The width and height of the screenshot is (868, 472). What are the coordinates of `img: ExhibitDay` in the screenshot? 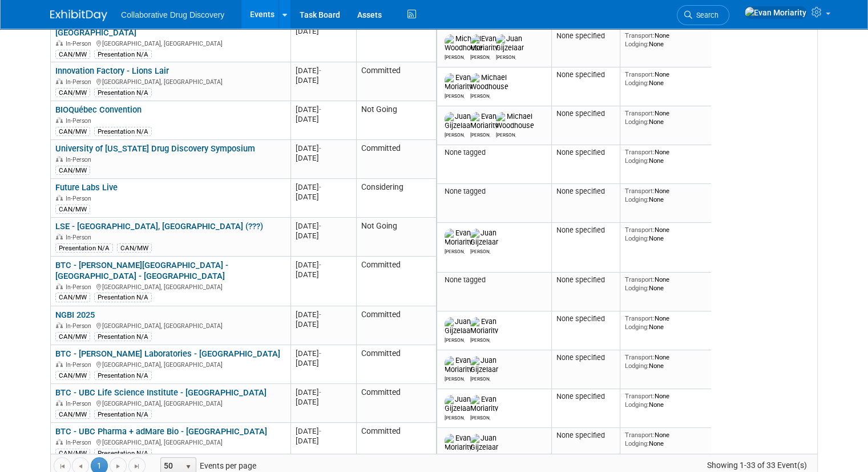 It's located at (79, 15).